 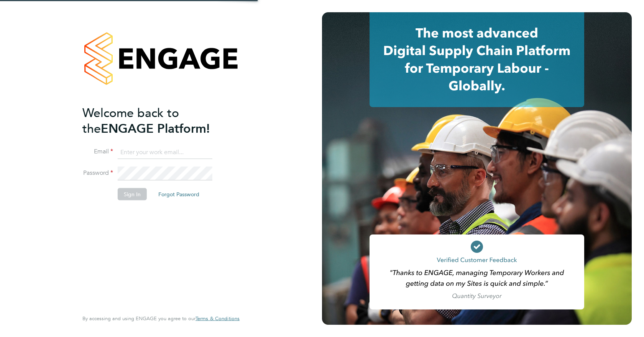 What do you see at coordinates (161, 319) in the screenshot?
I see `span: By accessing and using ENGAGE you agree to our` at bounding box center [161, 319].